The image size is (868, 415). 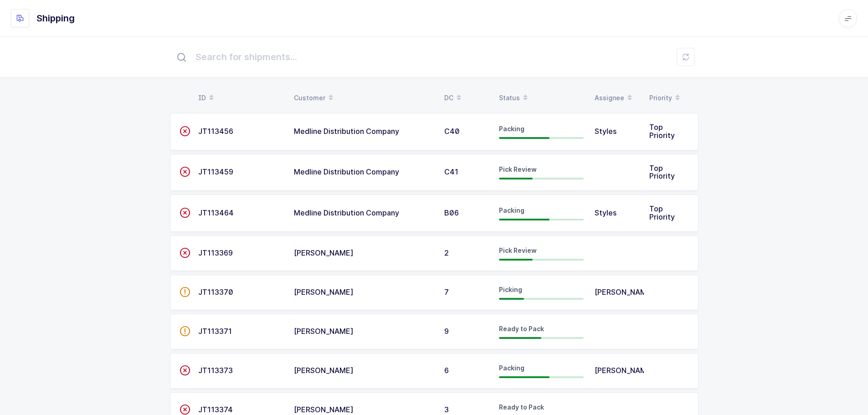 What do you see at coordinates (215, 331) in the screenshot?
I see `span: JT113371` at bounding box center [215, 331].